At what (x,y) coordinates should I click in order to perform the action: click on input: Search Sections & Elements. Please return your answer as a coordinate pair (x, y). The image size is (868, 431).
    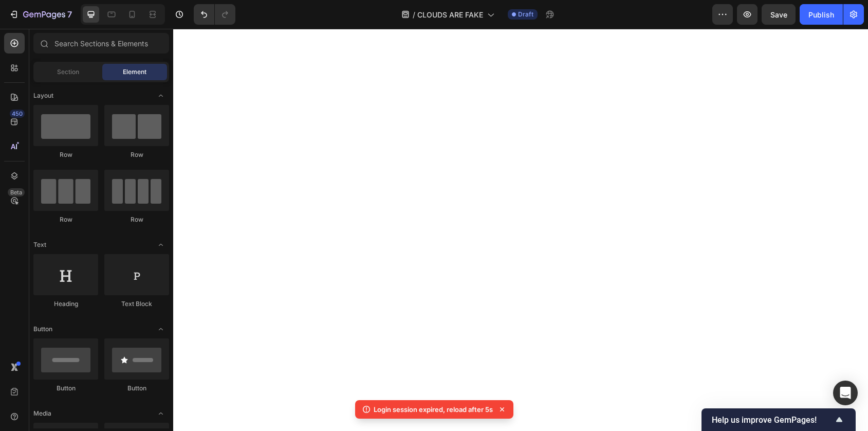
    Looking at the image, I should click on (101, 43).